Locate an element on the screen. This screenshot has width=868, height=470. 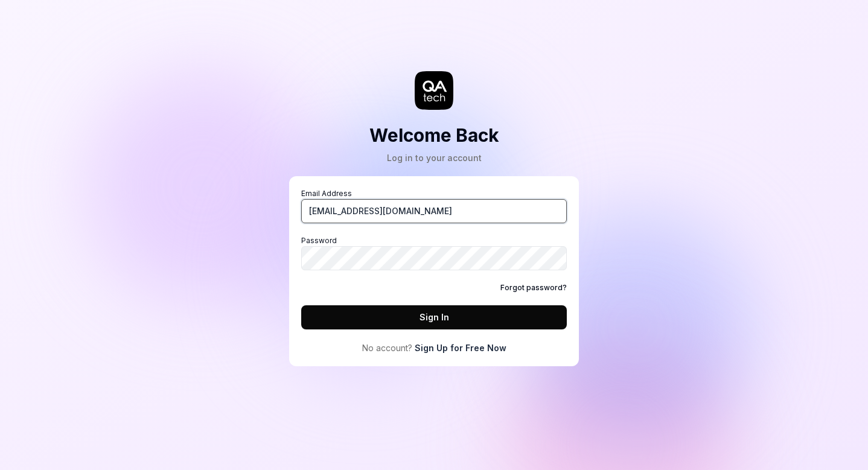
span: No account? is located at coordinates (387, 348).